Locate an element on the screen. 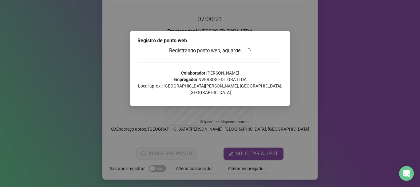 The image size is (420, 187). h3: Registrando ponto web, aguarde... is located at coordinates (210, 51).